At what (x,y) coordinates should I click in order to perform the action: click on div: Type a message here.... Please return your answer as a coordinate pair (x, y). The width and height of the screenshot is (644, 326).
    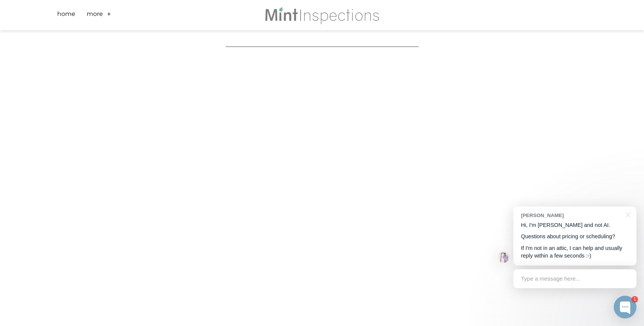
    Looking at the image, I should click on (574, 278).